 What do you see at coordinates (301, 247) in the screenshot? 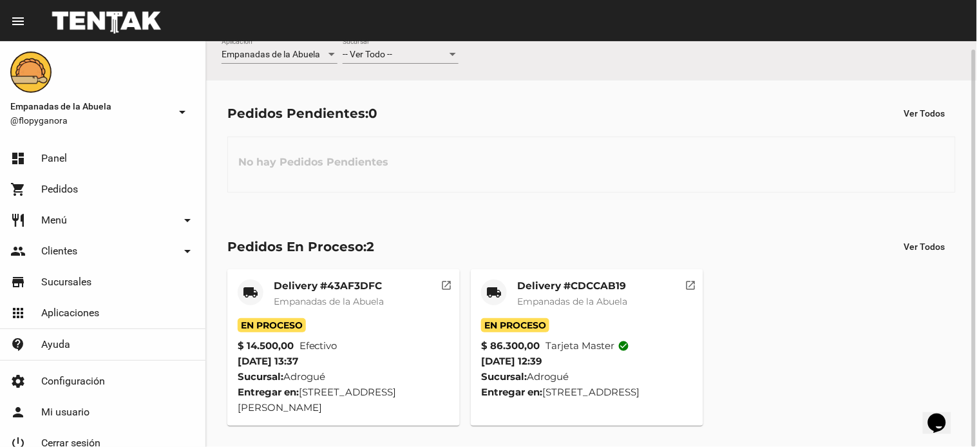
I see `div: Pedidos En Proceso:` at bounding box center [301, 247].